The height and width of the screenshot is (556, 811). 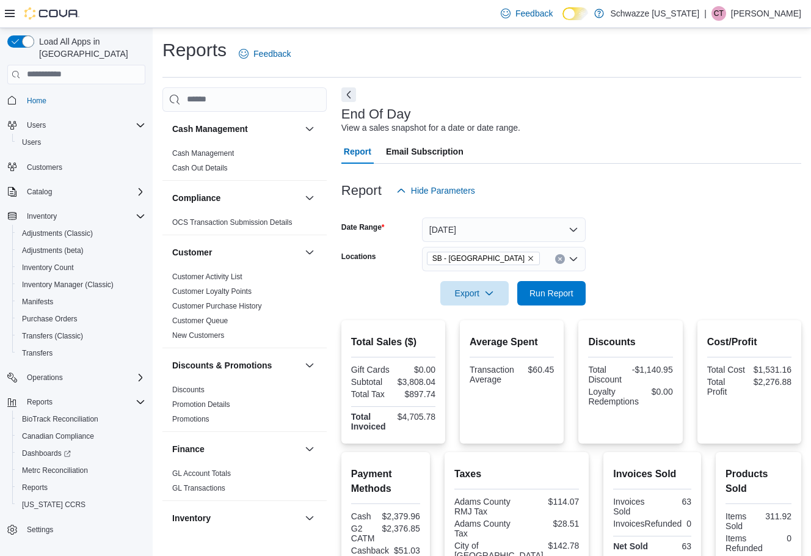 I want to click on h2: Products Sold, so click(x=759, y=481).